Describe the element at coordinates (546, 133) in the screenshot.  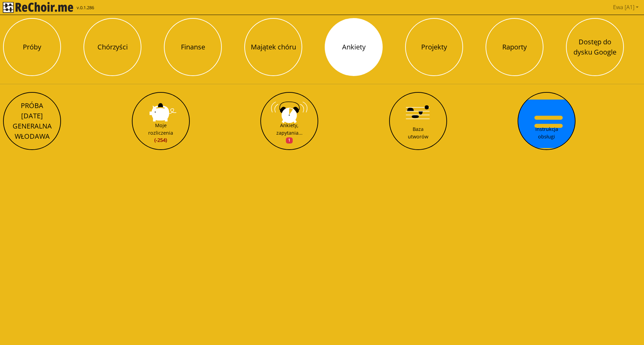
I see `div: Instrukcja obsługi` at that location.